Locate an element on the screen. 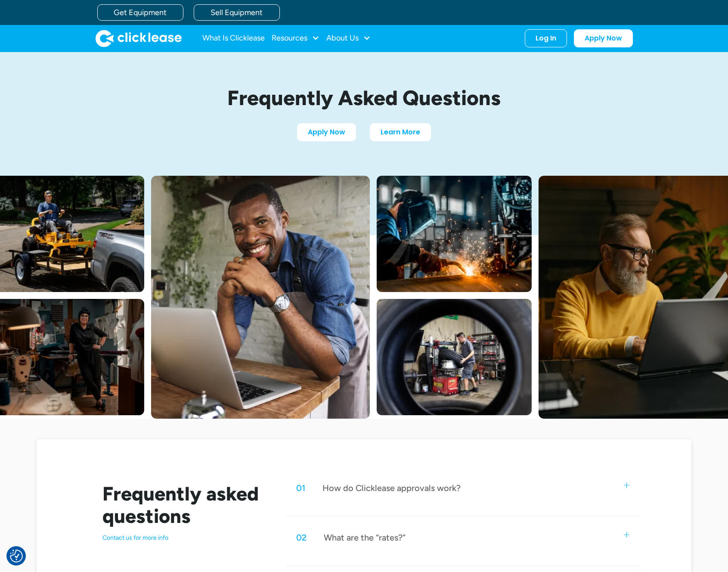  div: How do Clicklease approvals work? is located at coordinates (391, 488).